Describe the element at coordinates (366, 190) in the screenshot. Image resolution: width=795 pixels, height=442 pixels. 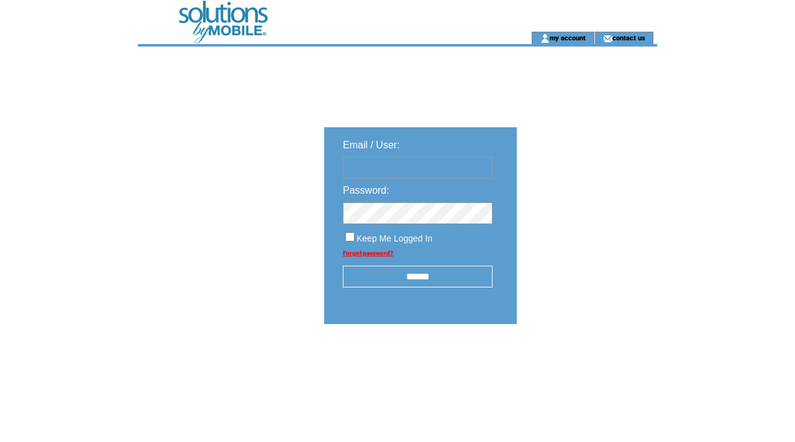
I see `span: Password:` at that location.